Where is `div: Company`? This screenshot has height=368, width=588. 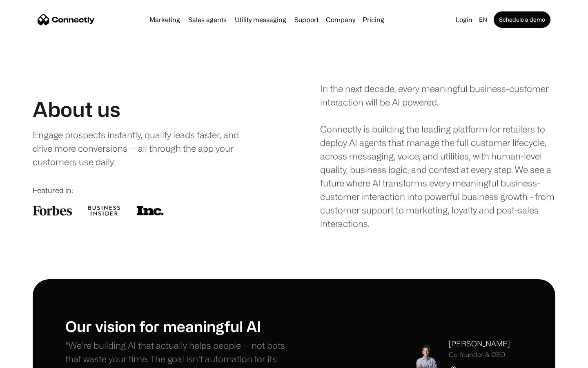 div: Company is located at coordinates (340, 20).